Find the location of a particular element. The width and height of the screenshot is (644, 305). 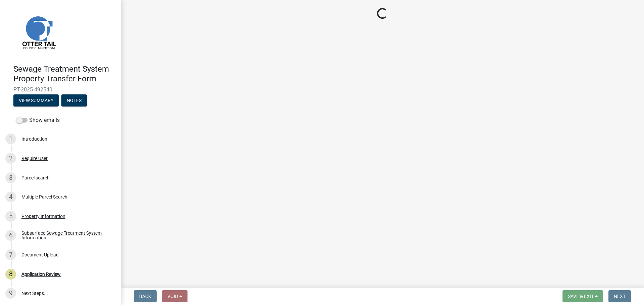

div: Document Upload is located at coordinates (40, 255).